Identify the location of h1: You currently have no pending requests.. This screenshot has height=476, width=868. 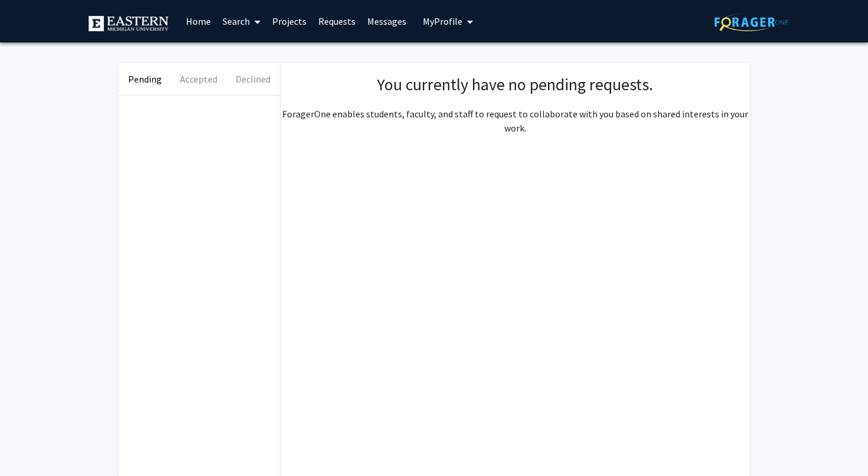
(515, 85).